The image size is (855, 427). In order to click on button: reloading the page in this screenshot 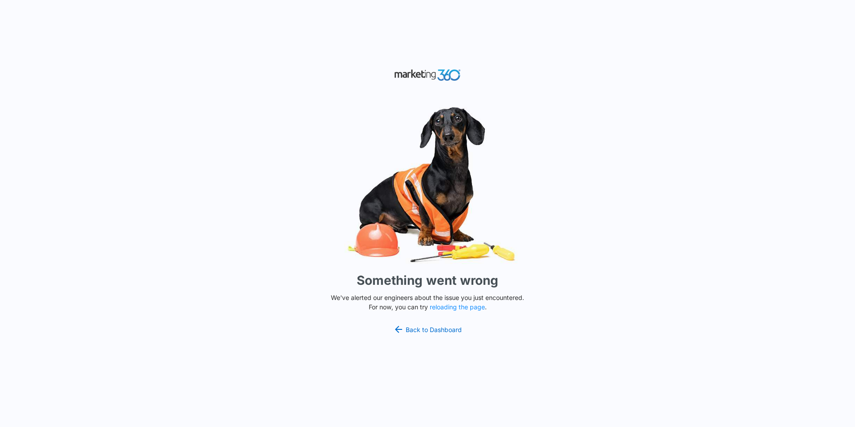, I will do `click(457, 307)`.